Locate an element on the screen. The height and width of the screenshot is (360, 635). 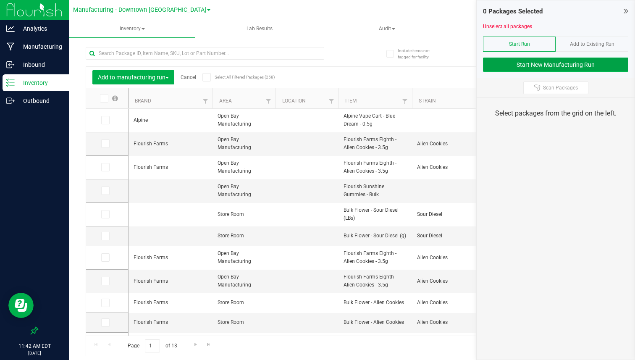
span: Alpine is located at coordinates (170, 120).